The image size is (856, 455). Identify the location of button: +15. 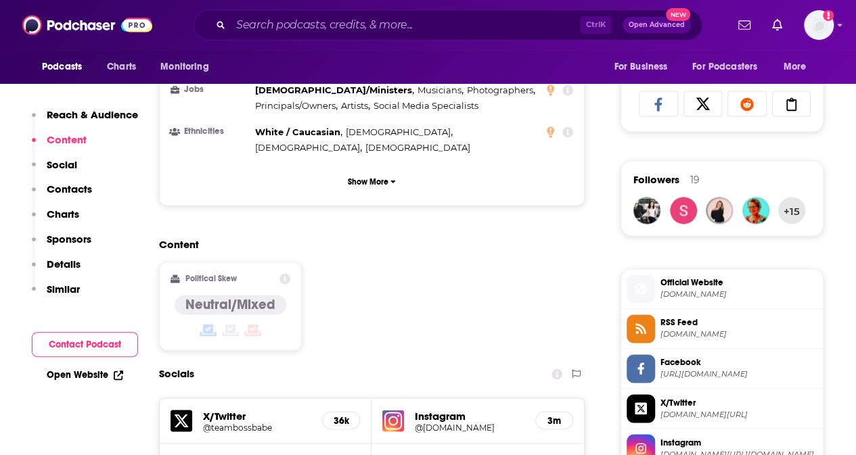
(791, 210).